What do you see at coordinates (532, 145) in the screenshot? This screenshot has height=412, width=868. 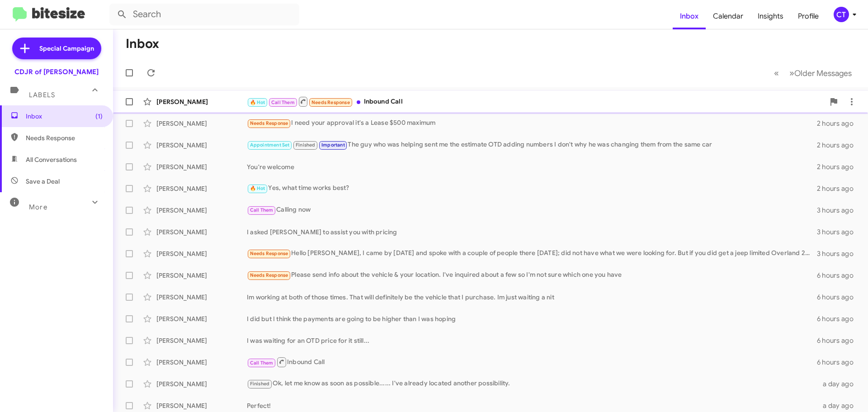 I see `div: The guy who was helping sent me the estimate OTD adding numbers I don't why he was changing them ...` at bounding box center [532, 145].